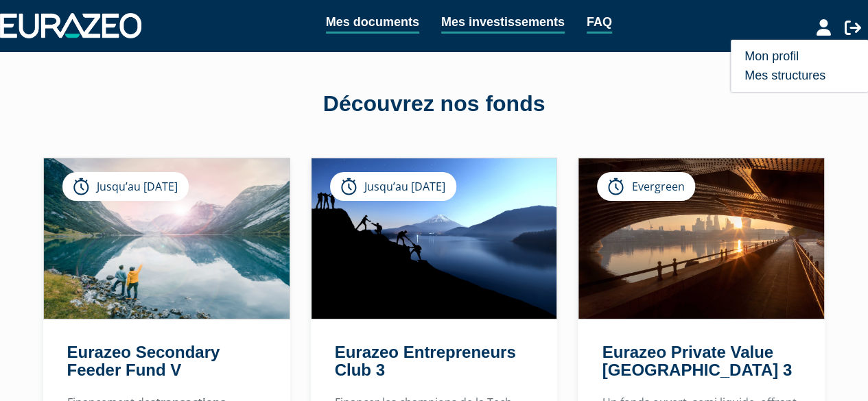 The width and height of the screenshot is (868, 401). Describe the element at coordinates (645, 186) in the screenshot. I see `div: Evergreen` at that location.